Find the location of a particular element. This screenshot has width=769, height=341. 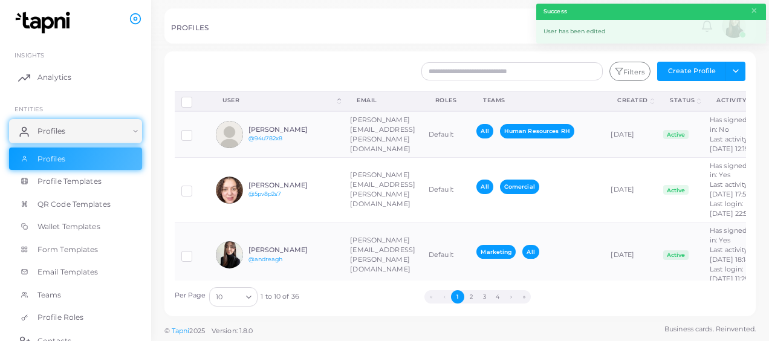

span: Profile Roles is located at coordinates (60, 317).